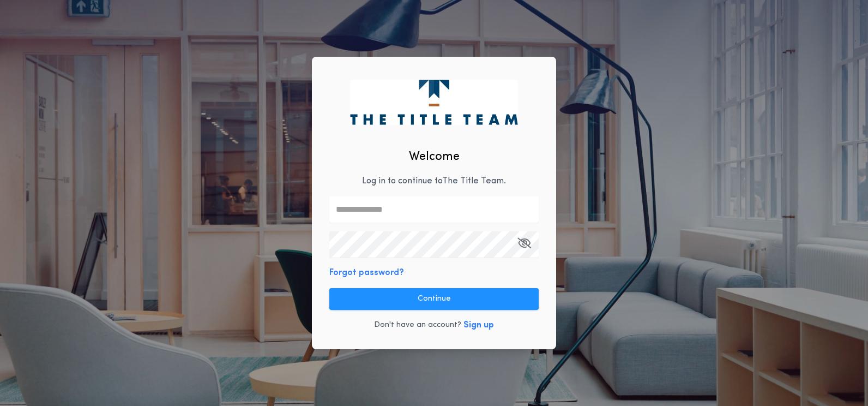 The width and height of the screenshot is (868, 406). What do you see at coordinates (434, 299) in the screenshot?
I see `button: Continue` at bounding box center [434, 299].